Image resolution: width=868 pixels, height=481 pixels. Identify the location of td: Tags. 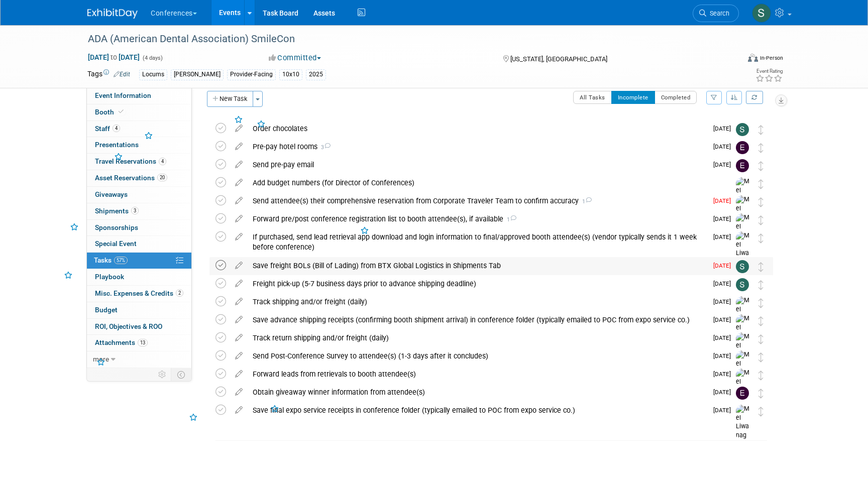
(108, 75).